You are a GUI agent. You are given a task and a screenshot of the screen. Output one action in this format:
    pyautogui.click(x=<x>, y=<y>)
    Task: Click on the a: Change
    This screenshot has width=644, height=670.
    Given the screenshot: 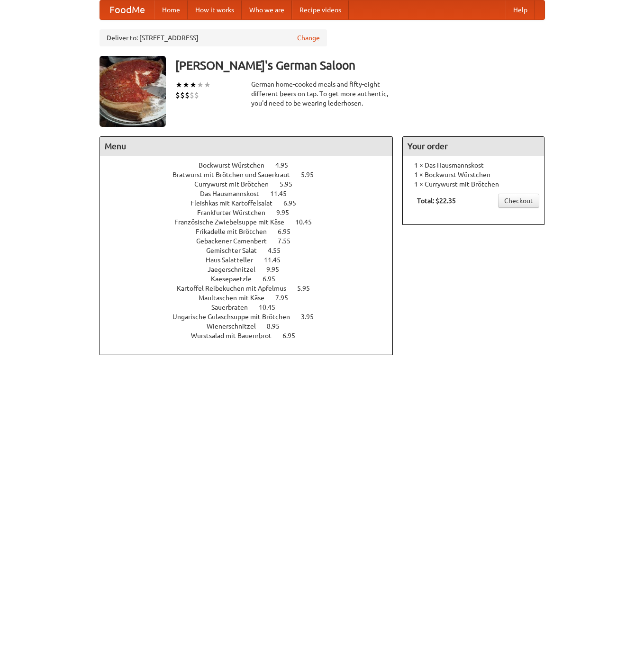 What is the action you would take?
    pyautogui.click(x=309, y=38)
    